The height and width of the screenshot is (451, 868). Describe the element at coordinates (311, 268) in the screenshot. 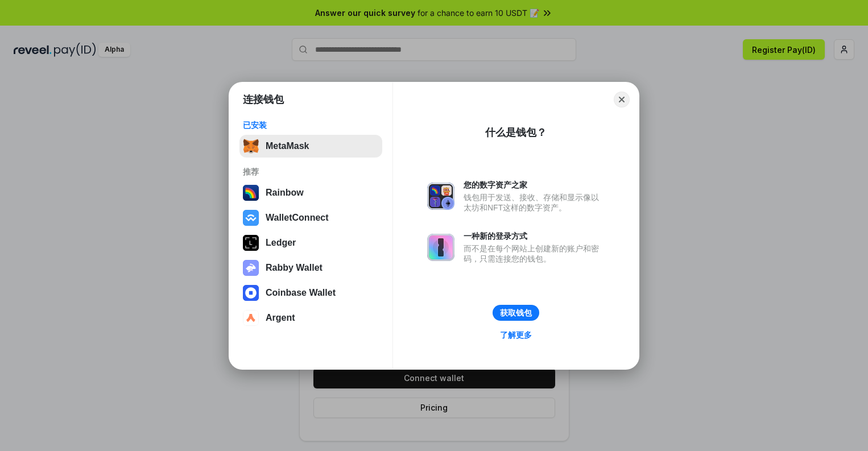

I see `button: Rabby Wallet` at that location.